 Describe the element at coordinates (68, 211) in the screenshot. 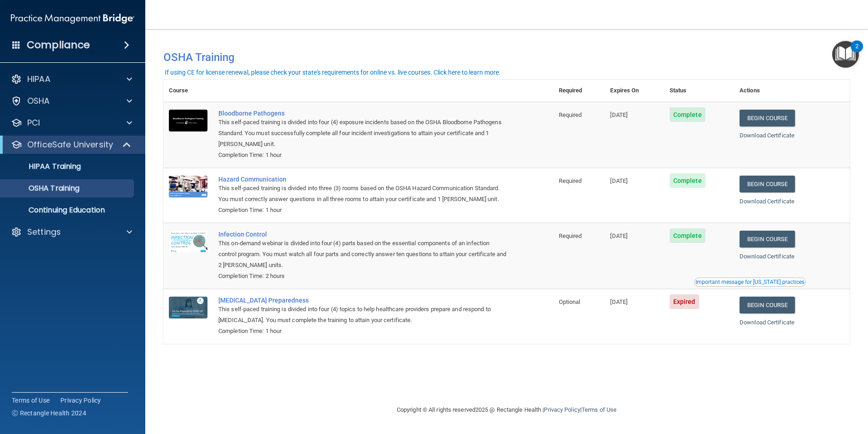

I see `p: Continuing Education` at that location.